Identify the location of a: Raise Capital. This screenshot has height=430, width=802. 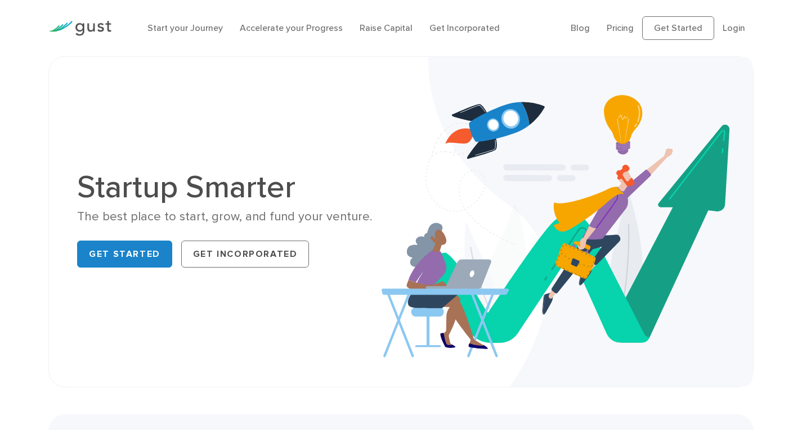
(386, 28).